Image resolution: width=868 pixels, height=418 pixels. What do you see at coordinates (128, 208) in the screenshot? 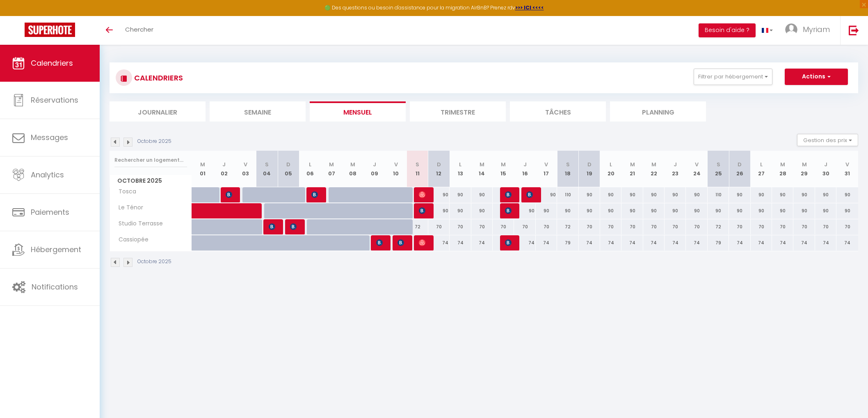
I see `span: Le Ténor` at bounding box center [128, 208].